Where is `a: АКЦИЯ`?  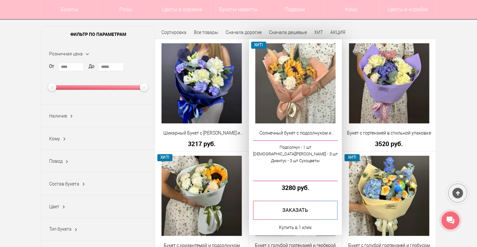
a: АКЦИЯ is located at coordinates (337, 32).